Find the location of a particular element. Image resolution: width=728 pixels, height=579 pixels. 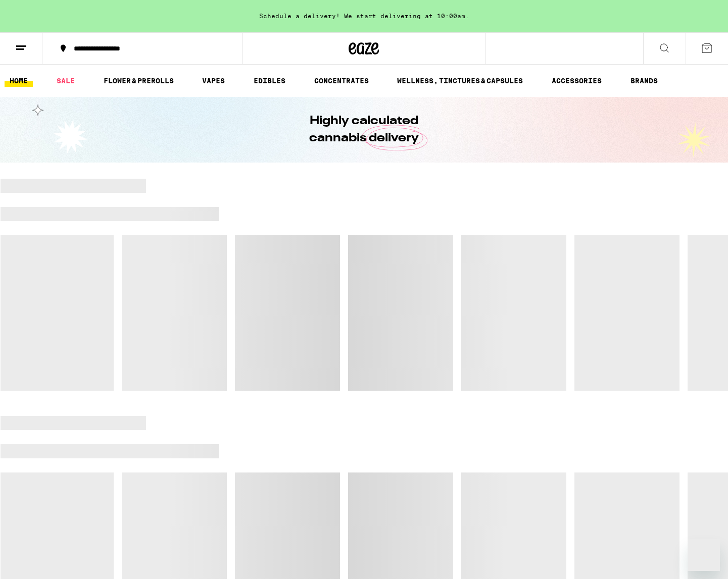

a: ACCESSORIES is located at coordinates (576, 81).